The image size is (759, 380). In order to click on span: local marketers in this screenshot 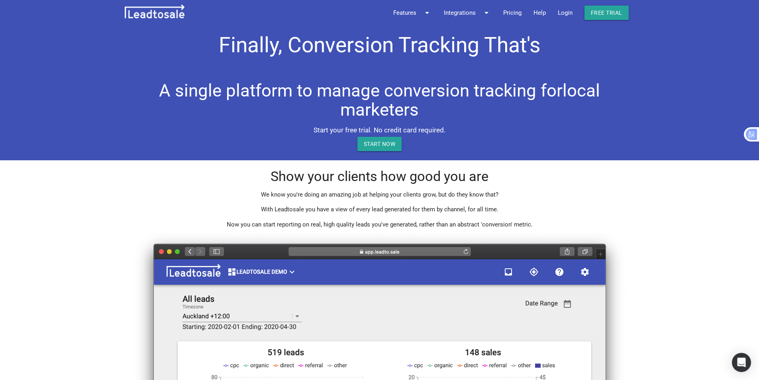, I will do `click(470, 100)`.